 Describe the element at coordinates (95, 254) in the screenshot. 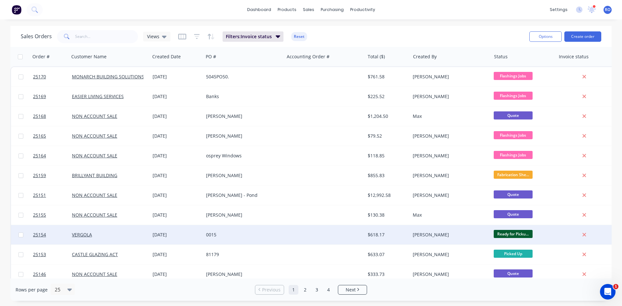

I see `a: CASTLE GLAZING ACT` at that location.